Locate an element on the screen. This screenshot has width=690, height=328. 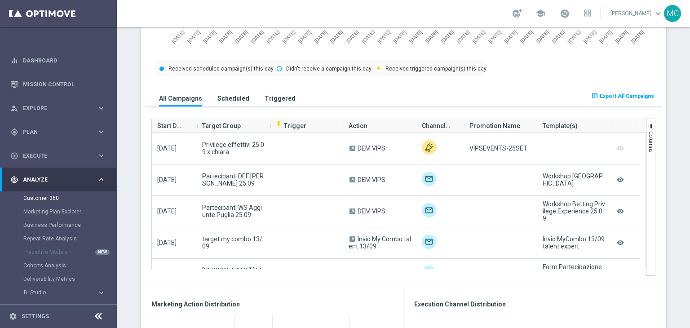
div: MC is located at coordinates (672, 13).